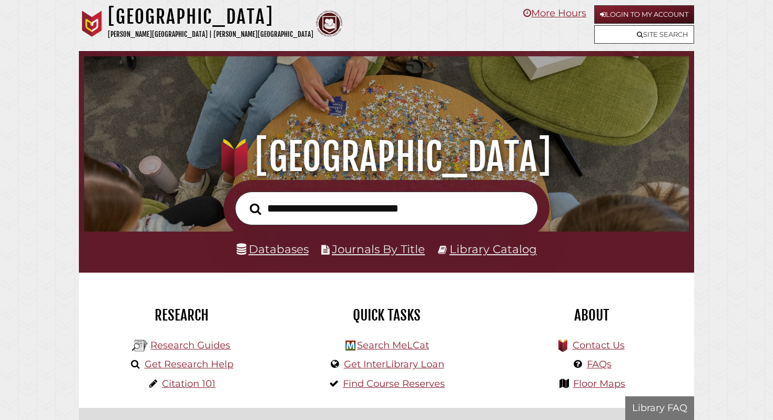 This screenshot has width=773, height=420. Describe the element at coordinates (190, 345) in the screenshot. I see `a: Research Guides` at that location.